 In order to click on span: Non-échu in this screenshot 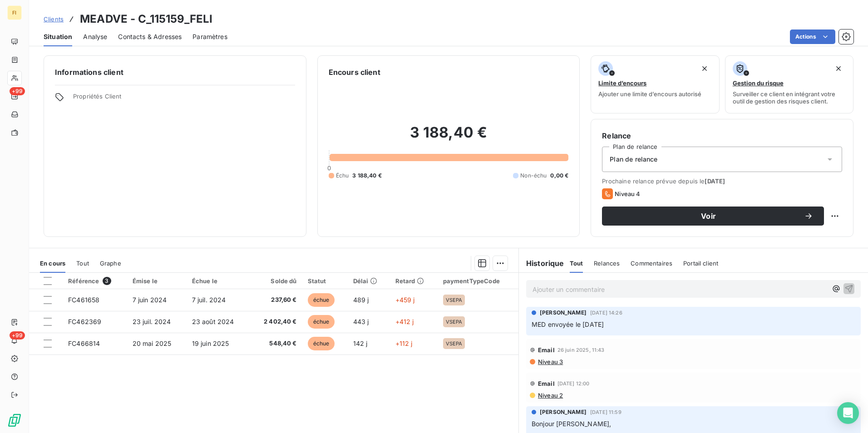, I will do `click(534, 175)`.